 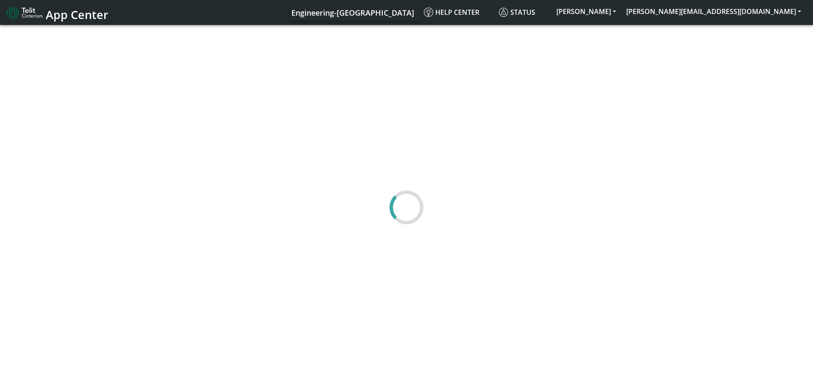 I want to click on a: Status, so click(x=523, y=12).